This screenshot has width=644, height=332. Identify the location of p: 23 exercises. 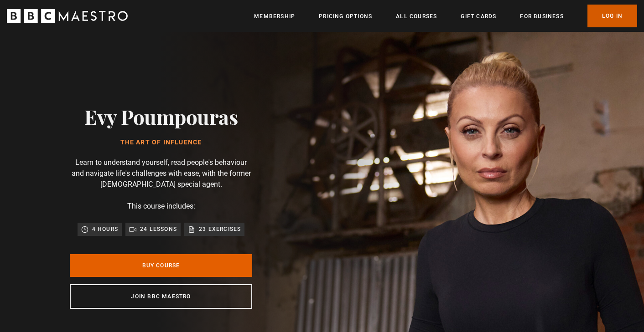
(220, 229).